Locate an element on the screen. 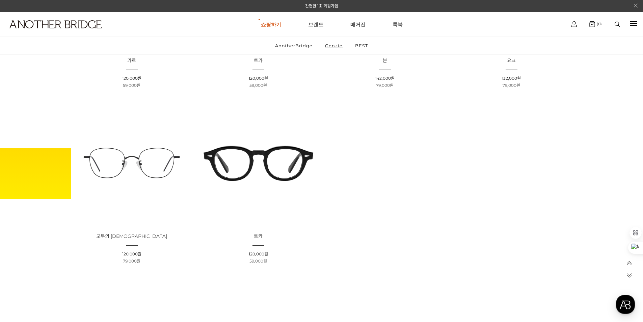 This screenshot has width=643, height=322. a: 쇼핑하기 is located at coordinates (271, 24).